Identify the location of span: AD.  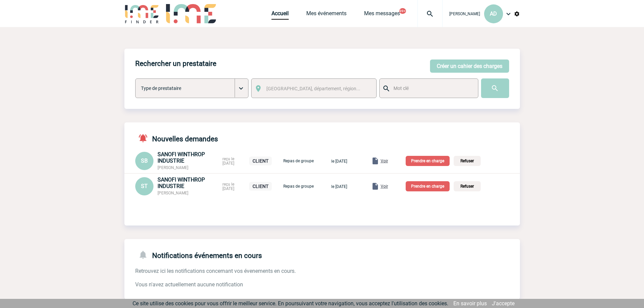
(493, 14).